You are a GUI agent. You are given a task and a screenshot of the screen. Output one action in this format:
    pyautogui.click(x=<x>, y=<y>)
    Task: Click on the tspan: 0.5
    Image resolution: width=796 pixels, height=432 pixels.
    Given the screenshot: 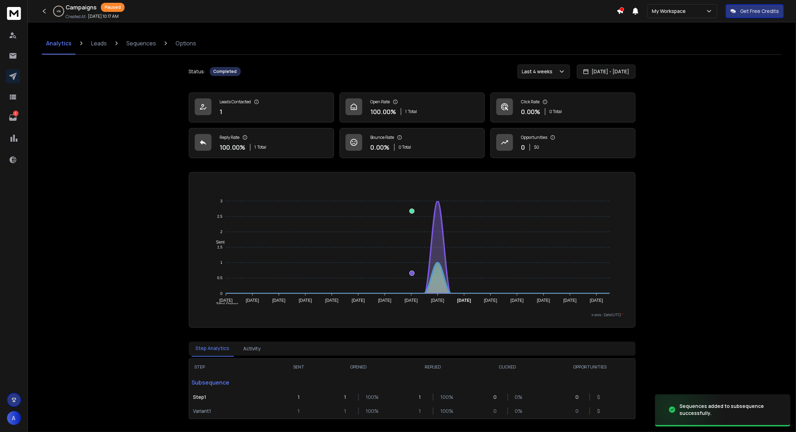 What is the action you would take?
    pyautogui.click(x=220, y=278)
    